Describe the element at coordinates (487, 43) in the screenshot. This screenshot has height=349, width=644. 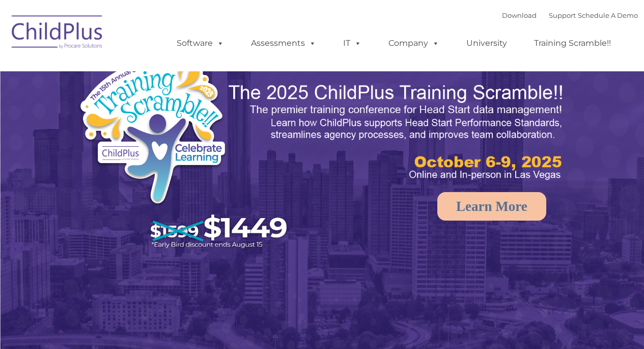
I see `a: University` at that location.